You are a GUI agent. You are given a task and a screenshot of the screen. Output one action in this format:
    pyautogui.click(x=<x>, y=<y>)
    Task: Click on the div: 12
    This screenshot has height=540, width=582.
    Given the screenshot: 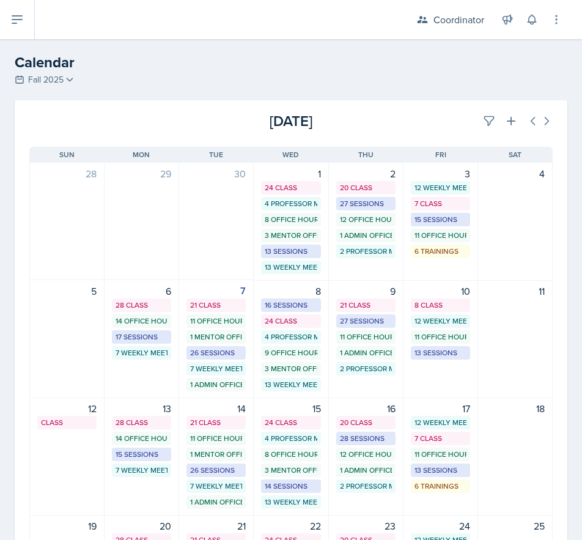 What is the action you would take?
    pyautogui.click(x=67, y=408)
    